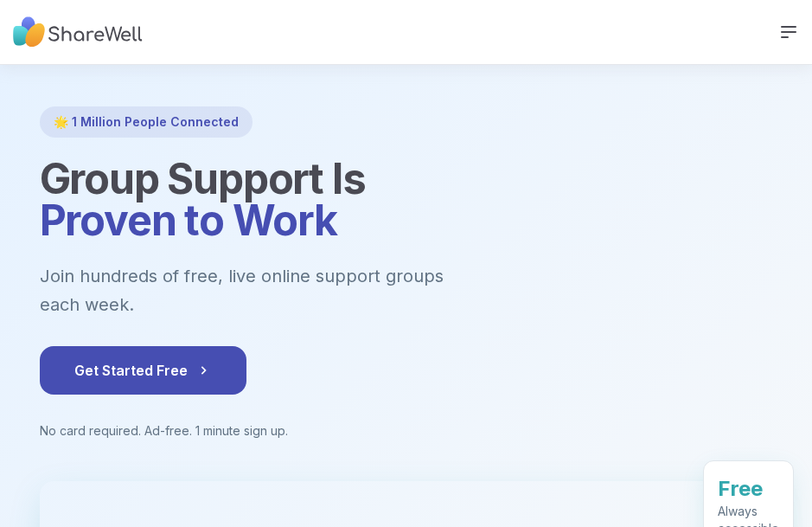  I want to click on span: Get Started Free, so click(143, 370).